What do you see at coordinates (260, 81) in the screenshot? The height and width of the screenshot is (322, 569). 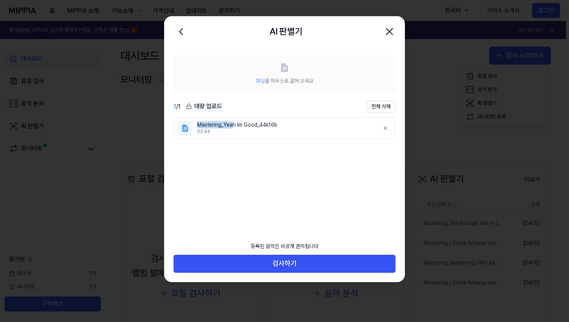 I see `span: 파일` at bounding box center [260, 81].